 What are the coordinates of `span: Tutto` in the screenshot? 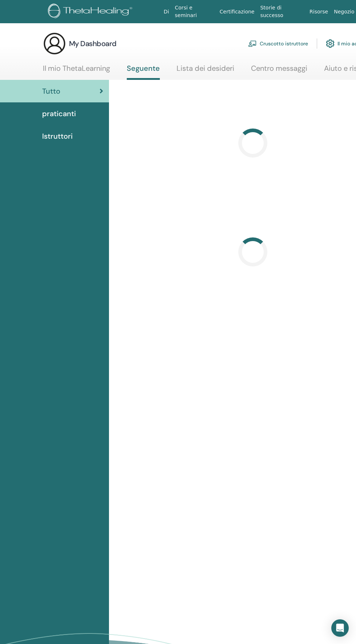 It's located at (51, 91).